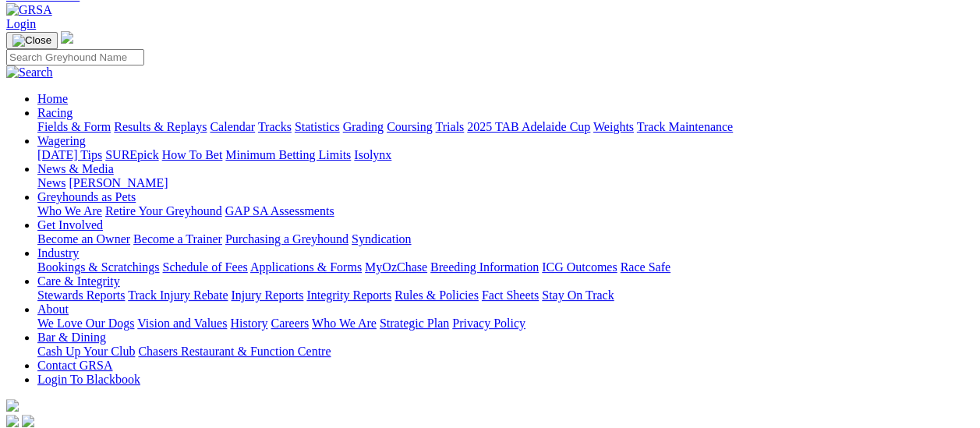 This screenshot has height=428, width=980. Describe the element at coordinates (373, 154) in the screenshot. I see `a: Isolynx` at that location.